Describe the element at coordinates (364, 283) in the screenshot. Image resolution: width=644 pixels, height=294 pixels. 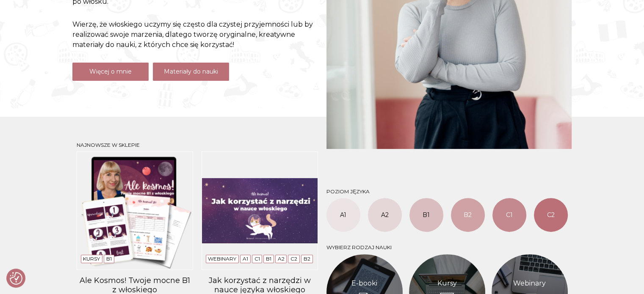
I see `a: E-booki` at that location.